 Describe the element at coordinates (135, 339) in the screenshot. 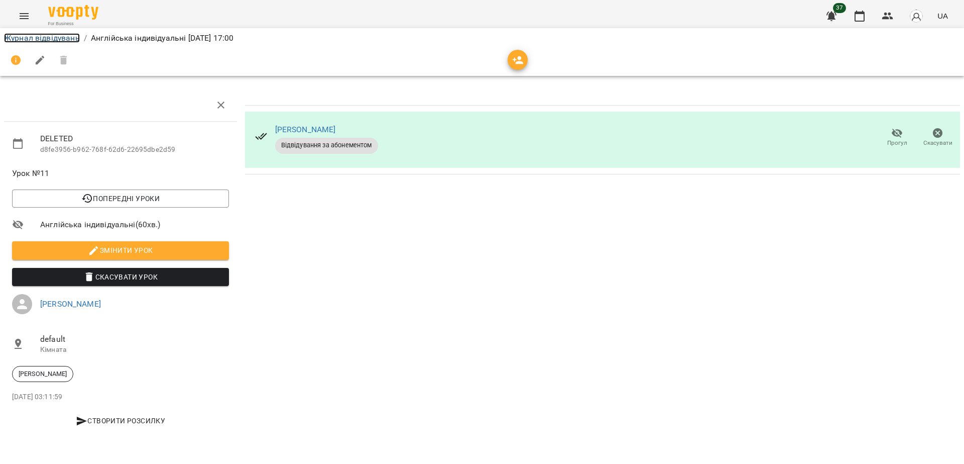

I see `span: default` at that location.